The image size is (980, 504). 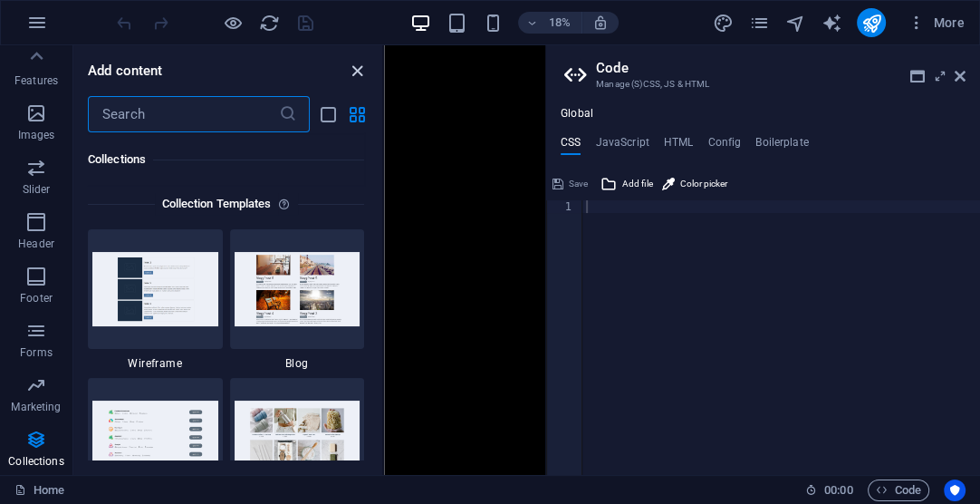 What do you see at coordinates (571, 146) in the screenshot?
I see `h4: CSS` at bounding box center [571, 146].